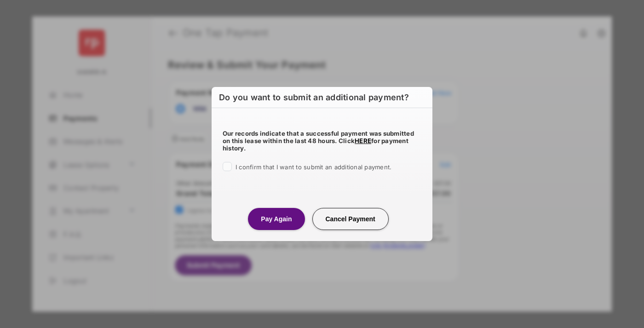 The image size is (644, 328). What do you see at coordinates (276, 219) in the screenshot?
I see `button: Pay Again` at bounding box center [276, 219].